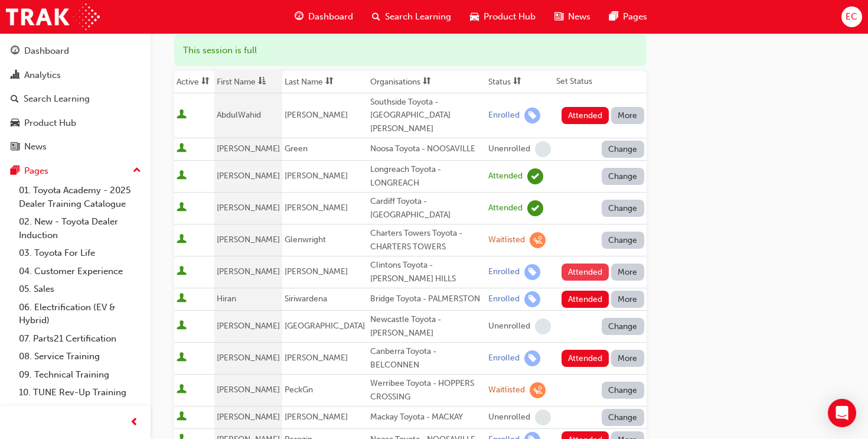 This screenshot has width=868, height=439. I want to click on a: News, so click(75, 146).